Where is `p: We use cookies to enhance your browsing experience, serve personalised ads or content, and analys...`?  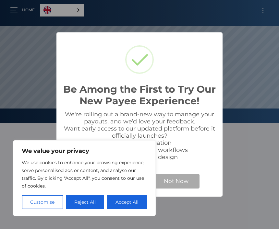 p: We use cookies to enhance your browsing experience, serve personalised ads or content, and analys... is located at coordinates (84, 174).